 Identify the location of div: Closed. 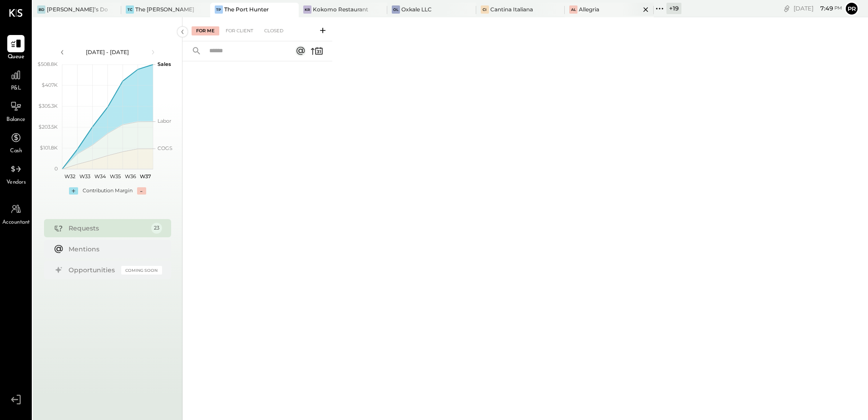
(274, 31).